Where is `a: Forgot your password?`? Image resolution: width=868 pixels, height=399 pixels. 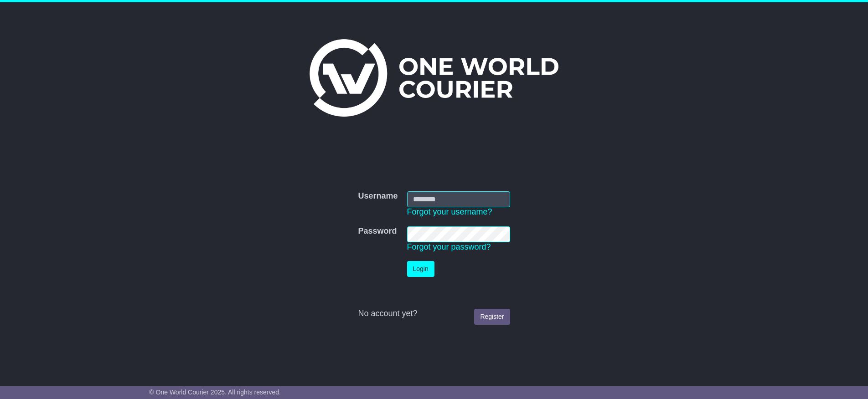
a: Forgot your password? is located at coordinates (449, 247).